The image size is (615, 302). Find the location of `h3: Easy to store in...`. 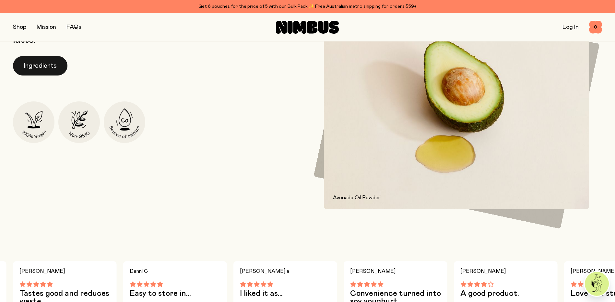

h3: Easy to store in... is located at coordinates (175, 294).